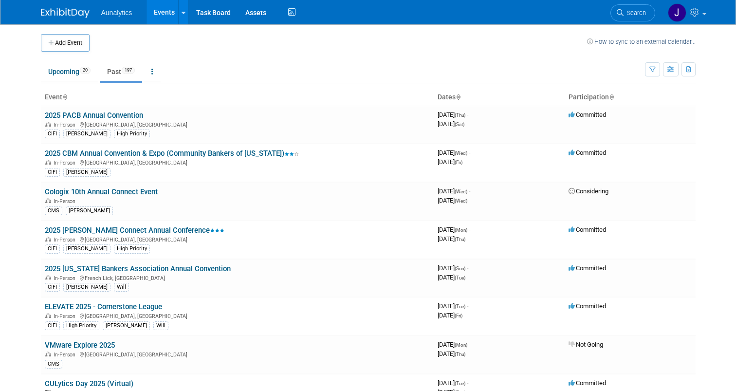 This screenshot has width=736, height=391. I want to click on span: Considering, so click(588, 191).